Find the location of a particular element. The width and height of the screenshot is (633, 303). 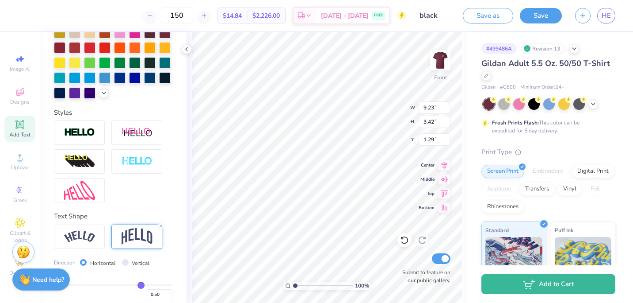

div: Transfers is located at coordinates (537, 189).